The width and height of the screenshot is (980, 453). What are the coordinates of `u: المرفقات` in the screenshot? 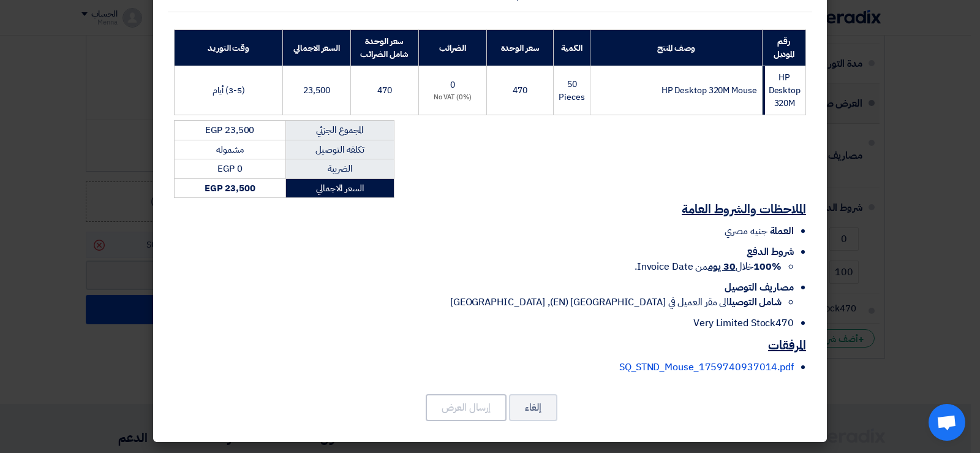 It's located at (788, 345).